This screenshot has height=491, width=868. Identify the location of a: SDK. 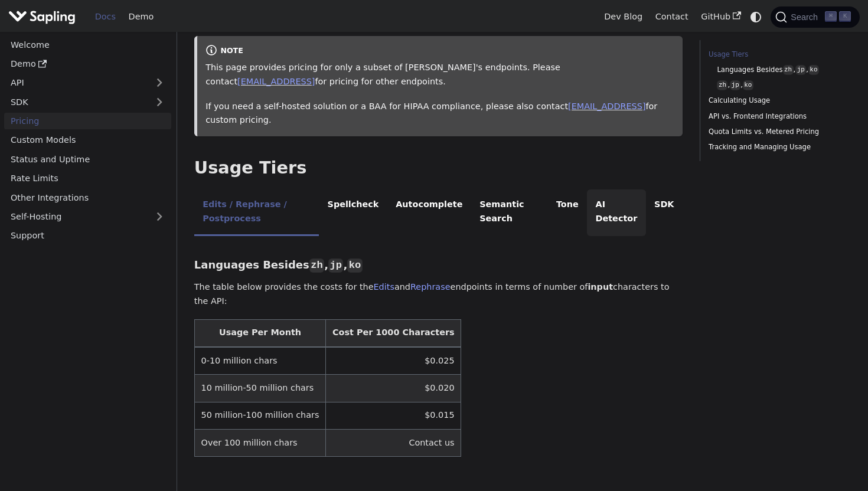
(76, 101).